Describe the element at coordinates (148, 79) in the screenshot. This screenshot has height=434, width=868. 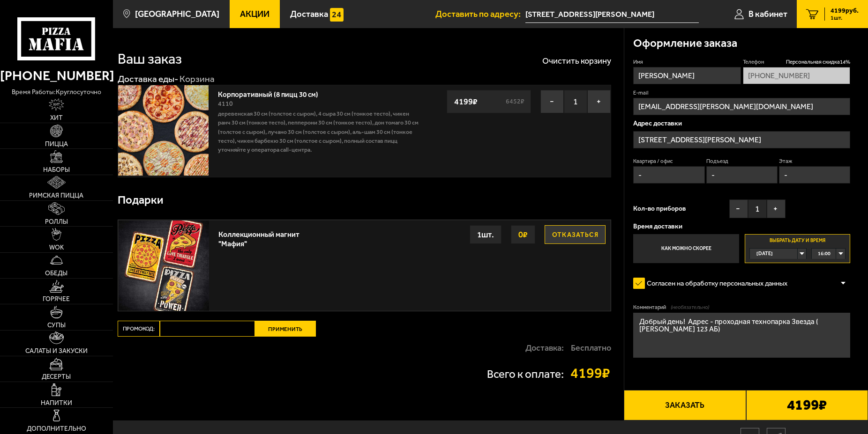
I see `a: Доставка еды-` at that location.